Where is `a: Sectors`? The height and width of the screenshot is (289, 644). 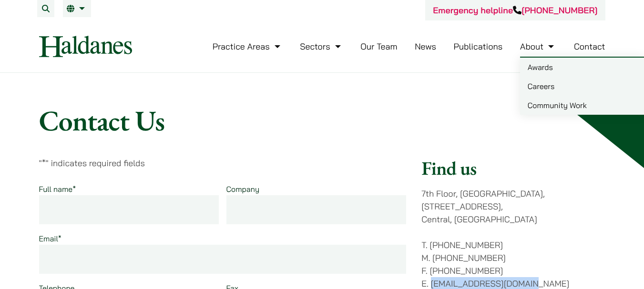
a: Sectors is located at coordinates (321, 46).